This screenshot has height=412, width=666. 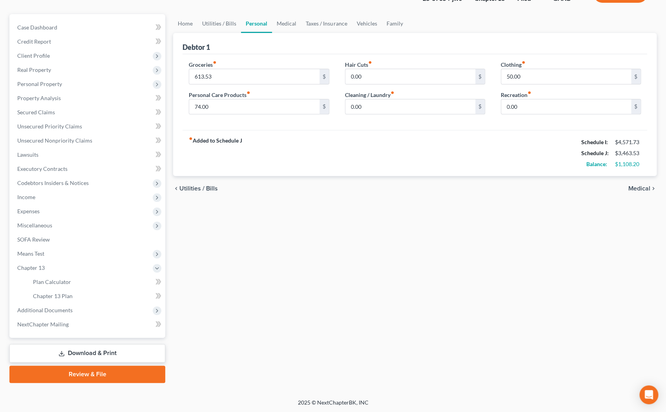 What do you see at coordinates (40, 84) in the screenshot?
I see `span: Personal Property` at bounding box center [40, 84].